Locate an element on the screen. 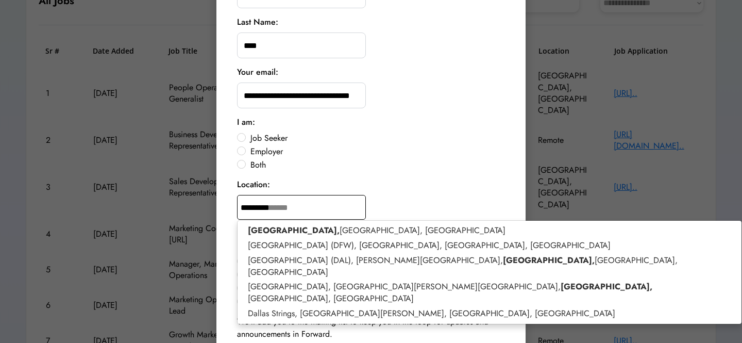 This screenshot has width=742, height=343. div: Last Name: is located at coordinates (258, 22).